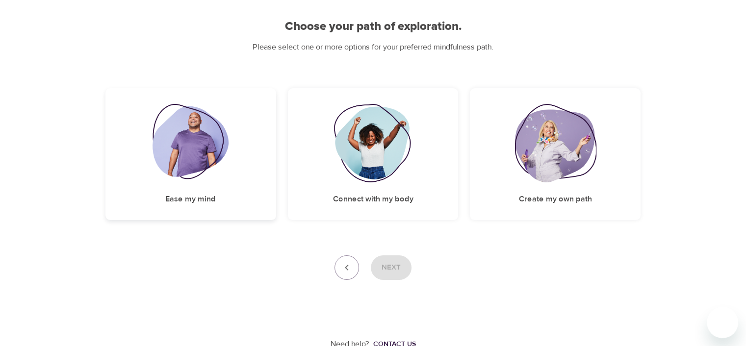 Image resolution: width=746 pixels, height=346 pixels. What do you see at coordinates (191, 154) in the screenshot?
I see `div: Ease my mindEase my mind` at bounding box center [191, 154].